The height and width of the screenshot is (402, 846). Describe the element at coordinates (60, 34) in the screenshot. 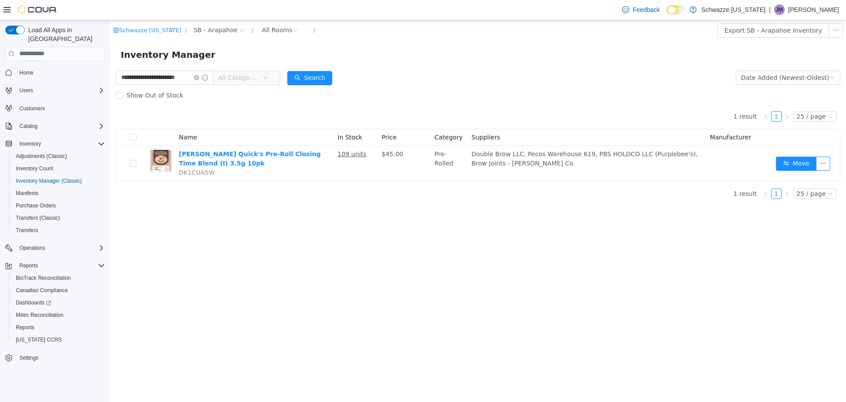

I see `span: Inventory Manager` at that location.